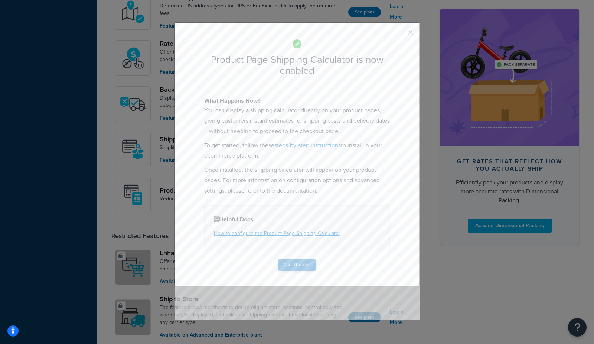 Image resolution: width=594 pixels, height=344 pixels. Describe the element at coordinates (297, 265) in the screenshot. I see `button: Ok, Thanks!` at that location.